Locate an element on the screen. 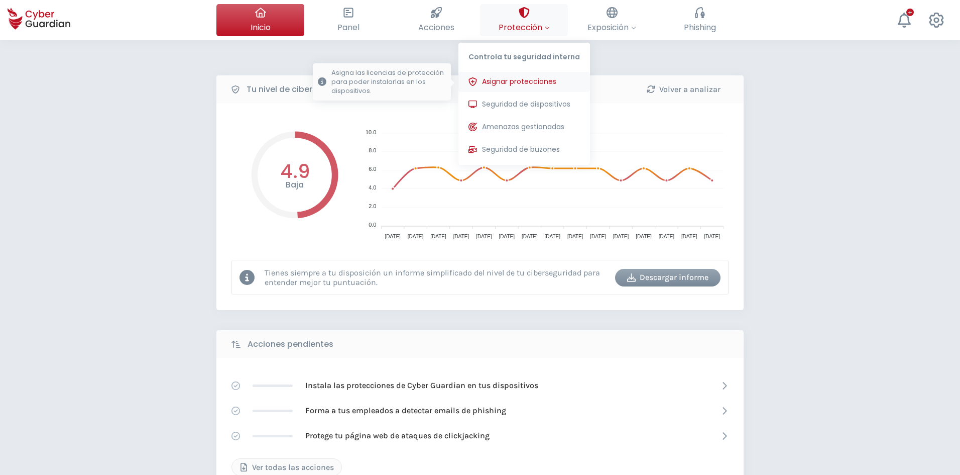  span: Seguridad de dispositivos is located at coordinates (526, 104).